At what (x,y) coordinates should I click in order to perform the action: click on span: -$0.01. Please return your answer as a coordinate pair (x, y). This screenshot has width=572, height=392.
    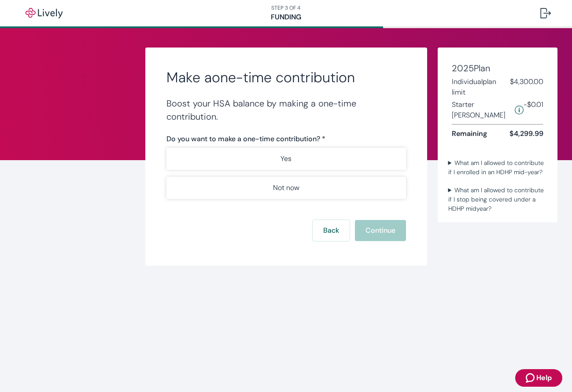
    Looking at the image, I should click on (533, 110).